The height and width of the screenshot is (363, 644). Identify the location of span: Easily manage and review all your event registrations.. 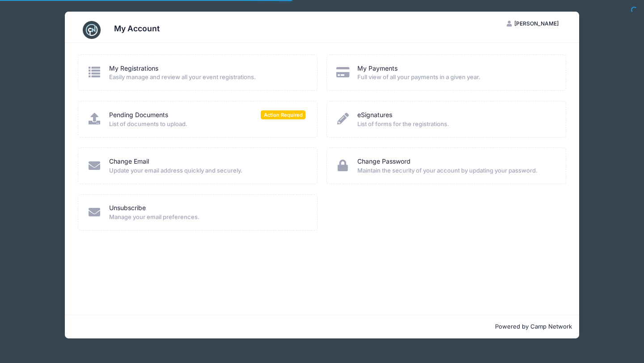
(208, 77).